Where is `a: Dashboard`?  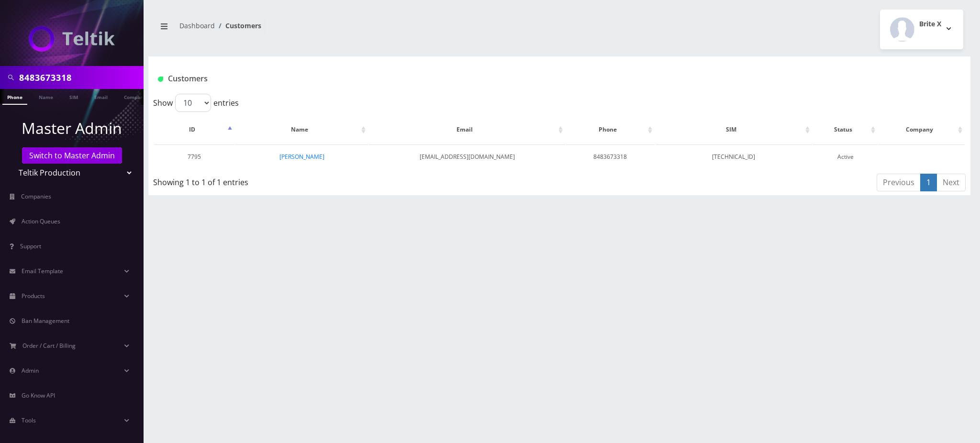
a: Dashboard is located at coordinates (197, 25).